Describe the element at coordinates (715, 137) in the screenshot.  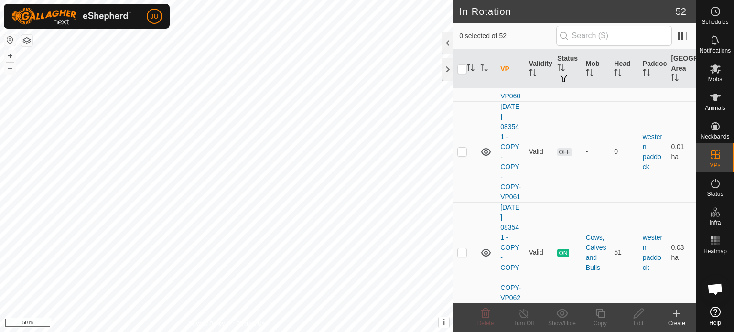
I see `span: Neckbands` at that location.